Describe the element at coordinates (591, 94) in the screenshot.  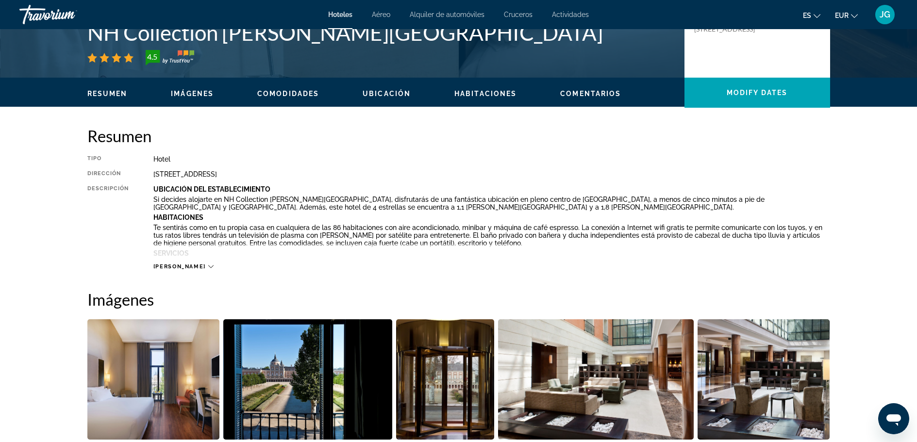
I see `button: Comentarios` at that location.